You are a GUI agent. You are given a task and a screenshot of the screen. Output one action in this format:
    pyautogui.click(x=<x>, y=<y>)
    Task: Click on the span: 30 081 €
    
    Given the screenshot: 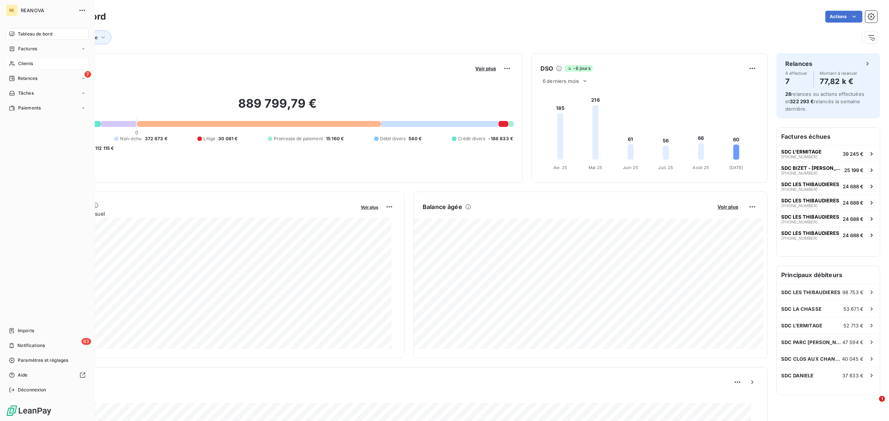 What is the action you would take?
    pyautogui.click(x=228, y=139)
    